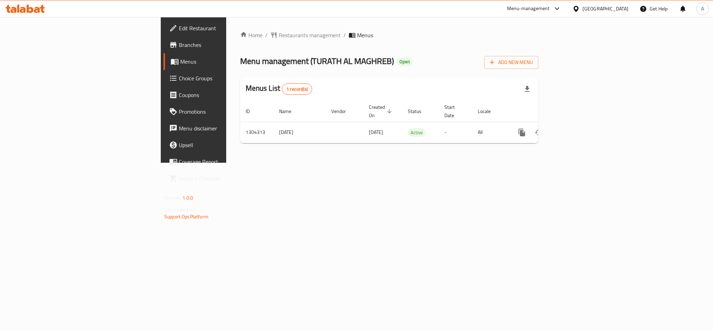  I want to click on h2: Menus List, so click(279, 89).